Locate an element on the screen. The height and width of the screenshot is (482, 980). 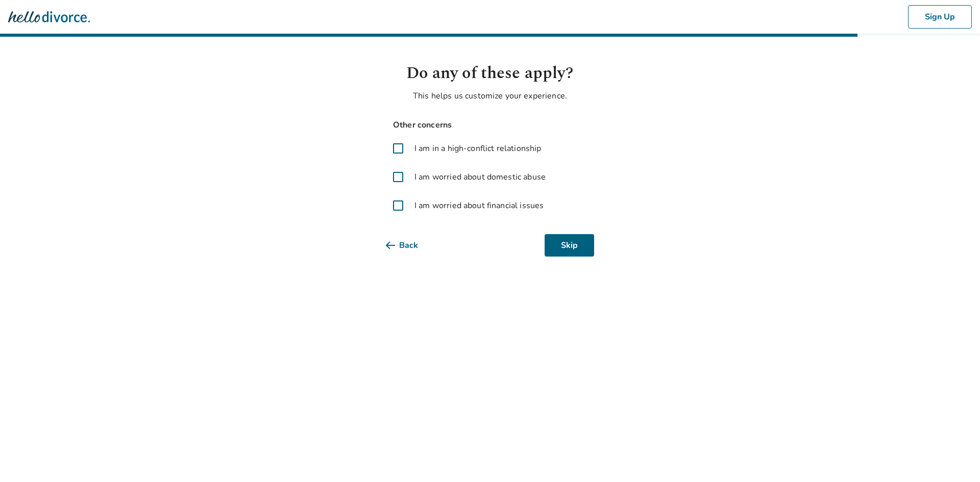
span: I am worried about domestic abuse is located at coordinates (480, 177).